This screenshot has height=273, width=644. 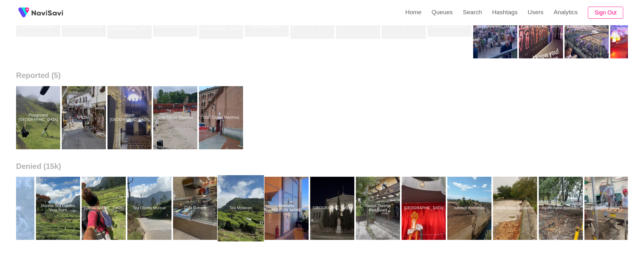 I want to click on button: Sign Out, so click(x=606, y=12).